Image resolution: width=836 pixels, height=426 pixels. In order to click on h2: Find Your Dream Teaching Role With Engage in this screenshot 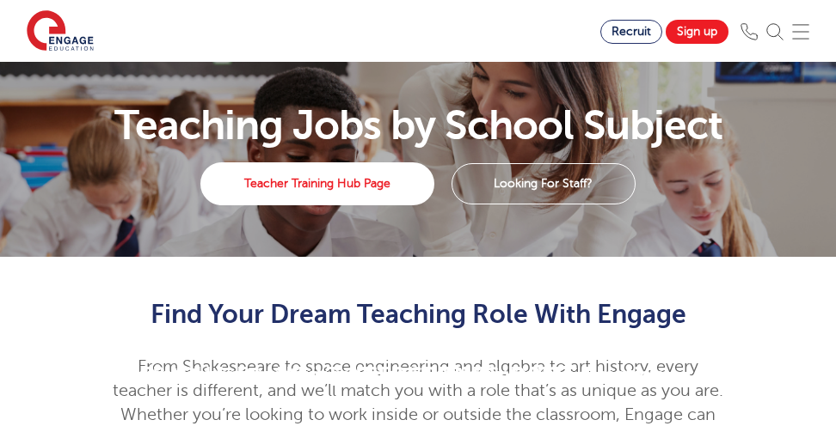, I will do `click(418, 315)`.